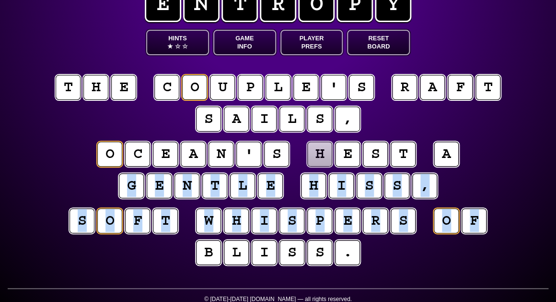 The width and height of the screenshot is (556, 302). What do you see at coordinates (222, 87) in the screenshot?
I see `puzzle-tile: u` at bounding box center [222, 87].